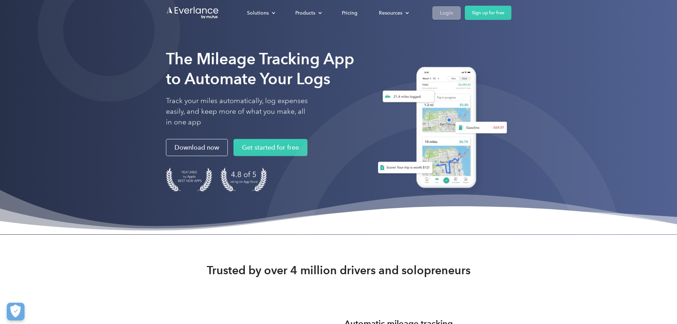 The width and height of the screenshot is (677, 324). What do you see at coordinates (16, 311) in the screenshot?
I see `button: Cookies Settings` at bounding box center [16, 311].